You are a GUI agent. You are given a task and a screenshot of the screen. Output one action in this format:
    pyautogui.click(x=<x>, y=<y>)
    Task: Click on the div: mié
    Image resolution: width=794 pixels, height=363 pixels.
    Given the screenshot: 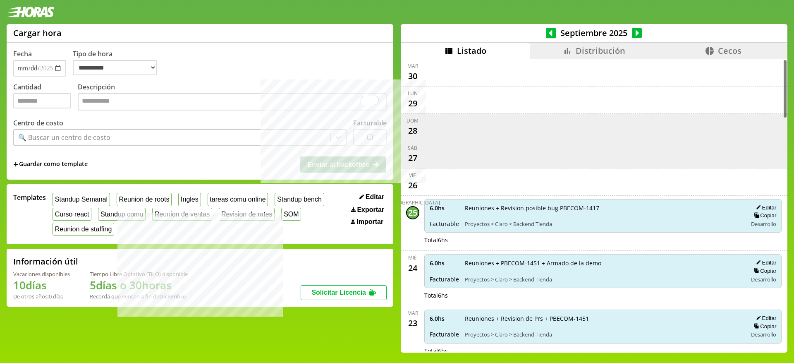 What is the action you would take?
    pyautogui.click(x=412, y=257)
    